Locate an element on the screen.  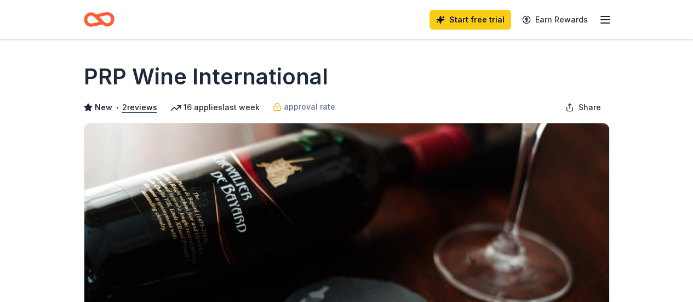
a: Home is located at coordinates (99, 19).